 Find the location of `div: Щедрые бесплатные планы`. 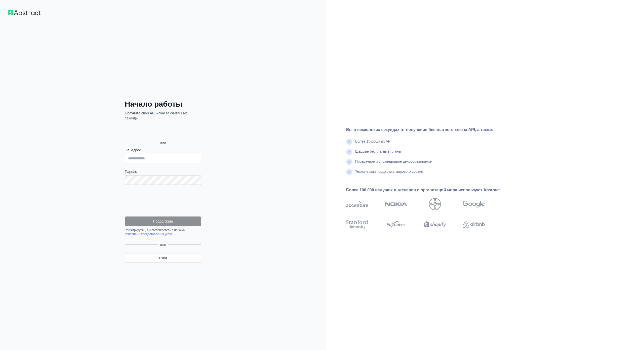

div: Щедрые бесплатные планы is located at coordinates (378, 154).